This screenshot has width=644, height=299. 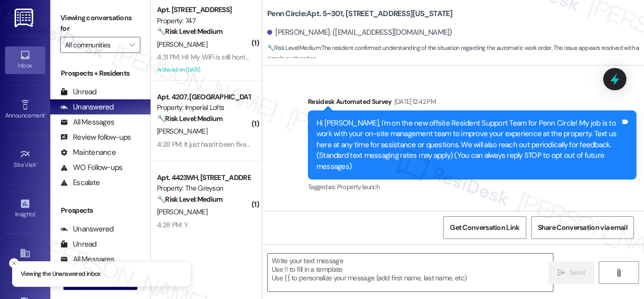 I want to click on a: Inbox, so click(x=25, y=60).